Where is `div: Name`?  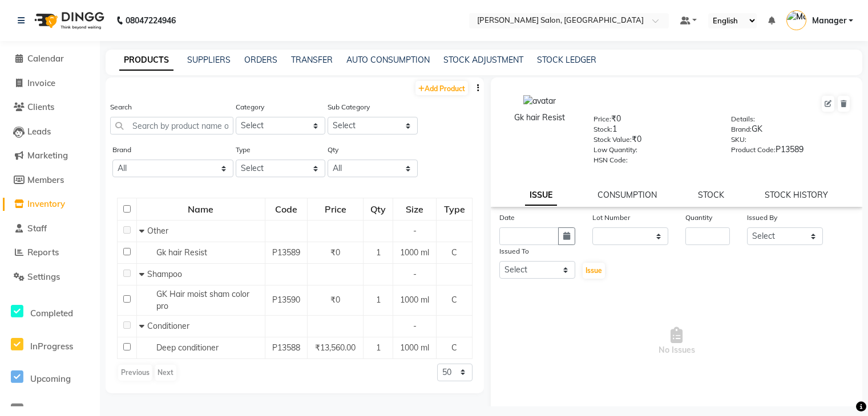 div: Name is located at coordinates (200, 209).